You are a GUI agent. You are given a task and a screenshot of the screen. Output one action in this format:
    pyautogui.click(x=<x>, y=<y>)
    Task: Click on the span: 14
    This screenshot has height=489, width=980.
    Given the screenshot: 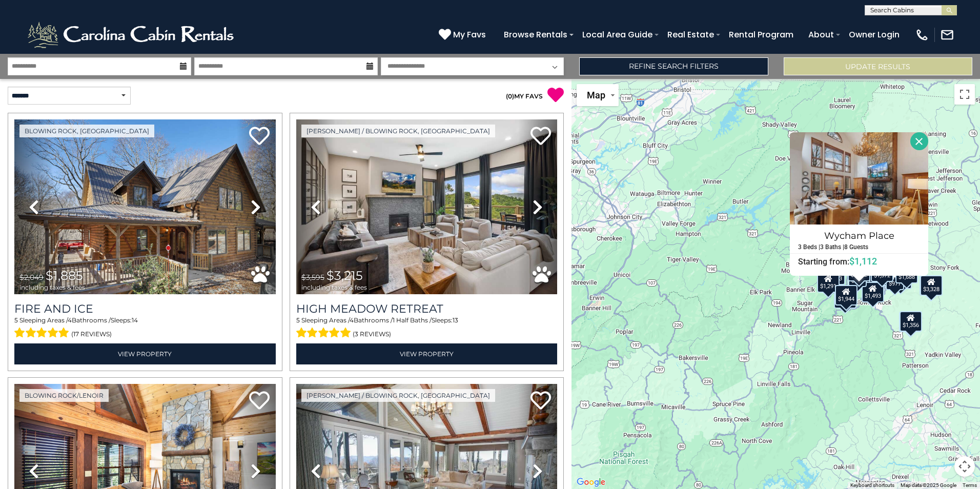 What is the action you would take?
    pyautogui.click(x=135, y=320)
    